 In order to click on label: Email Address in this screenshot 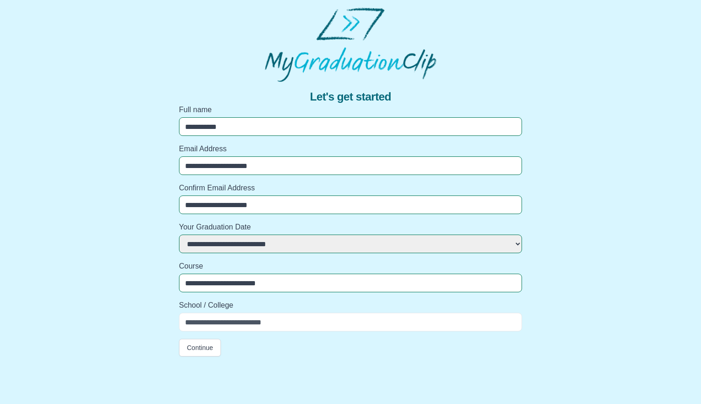, I will do `click(350, 149)`.